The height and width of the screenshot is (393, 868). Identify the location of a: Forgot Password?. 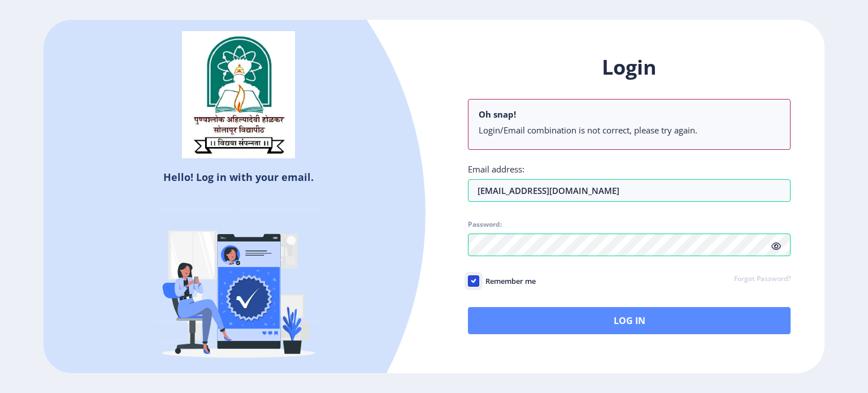
(762, 279).